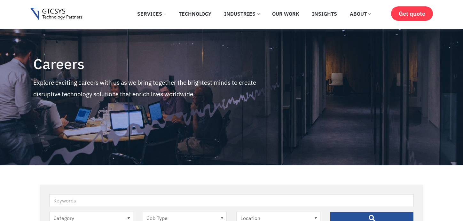 Image resolution: width=463 pixels, height=221 pixels. Describe the element at coordinates (195, 14) in the screenshot. I see `a: Technology` at that location.